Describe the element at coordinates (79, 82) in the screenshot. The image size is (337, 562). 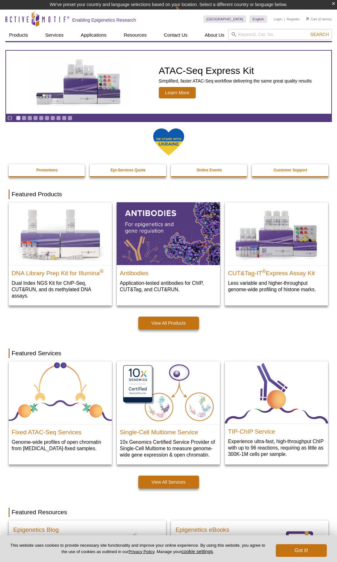
I see `img: ATAC-Seq Express Kit` at that location.